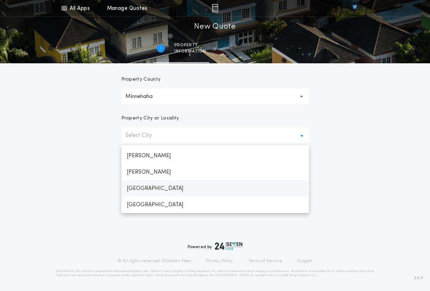 The image size is (430, 291). What do you see at coordinates (305, 261) in the screenshot?
I see `a: Support` at bounding box center [305, 261].